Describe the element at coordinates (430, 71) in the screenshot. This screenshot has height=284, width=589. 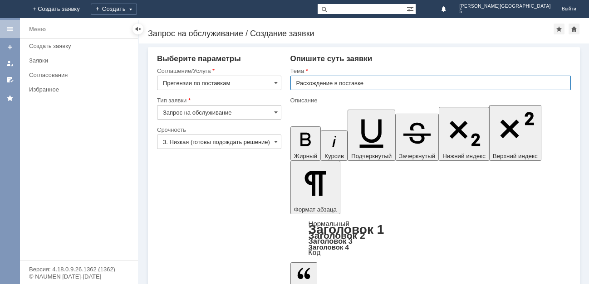
I see `div: Тема` at that location.